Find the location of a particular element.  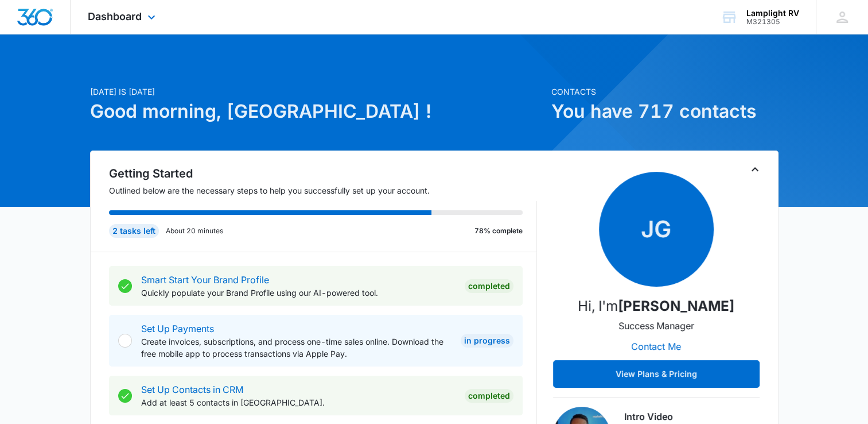

span: JG is located at coordinates (657, 229).